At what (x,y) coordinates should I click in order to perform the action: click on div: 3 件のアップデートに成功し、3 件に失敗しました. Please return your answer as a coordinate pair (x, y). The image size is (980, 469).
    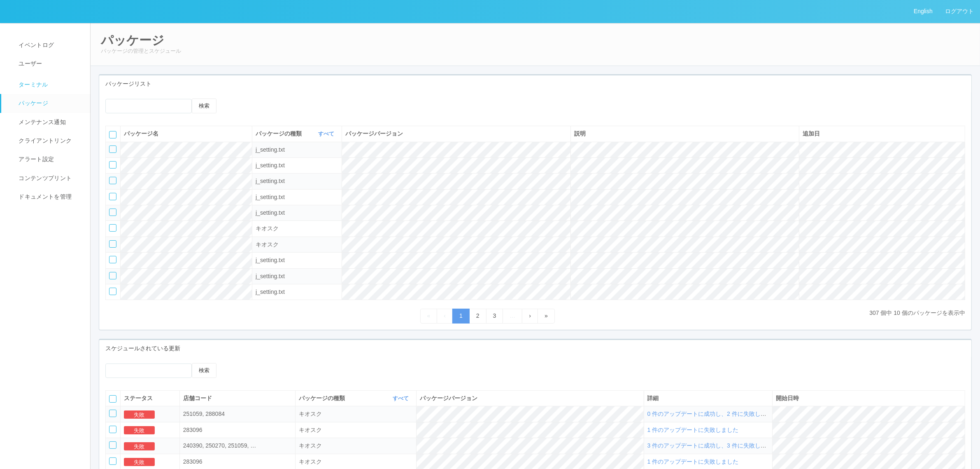
    Looking at the image, I should click on (708, 445).